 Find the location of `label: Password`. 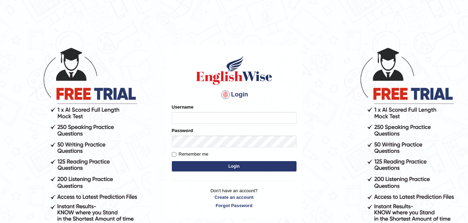

label: Password is located at coordinates (182, 131).